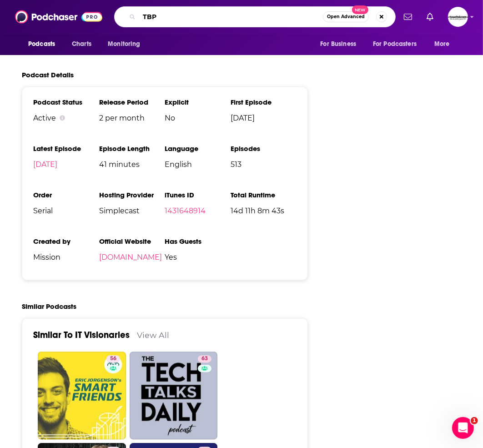 This screenshot has height=448, width=483. Describe the element at coordinates (66, 195) in the screenshot. I see `h3: Order` at that location.